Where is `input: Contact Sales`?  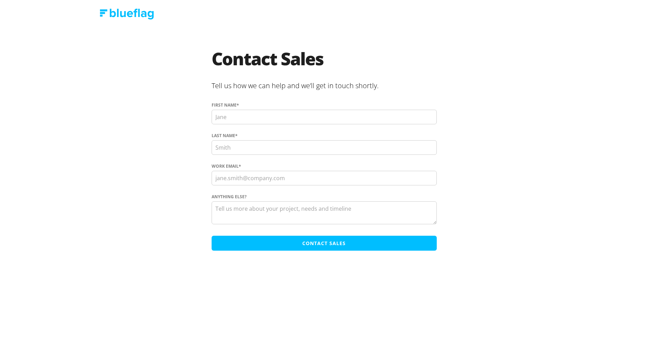 input: Contact Sales is located at coordinates (324, 243).